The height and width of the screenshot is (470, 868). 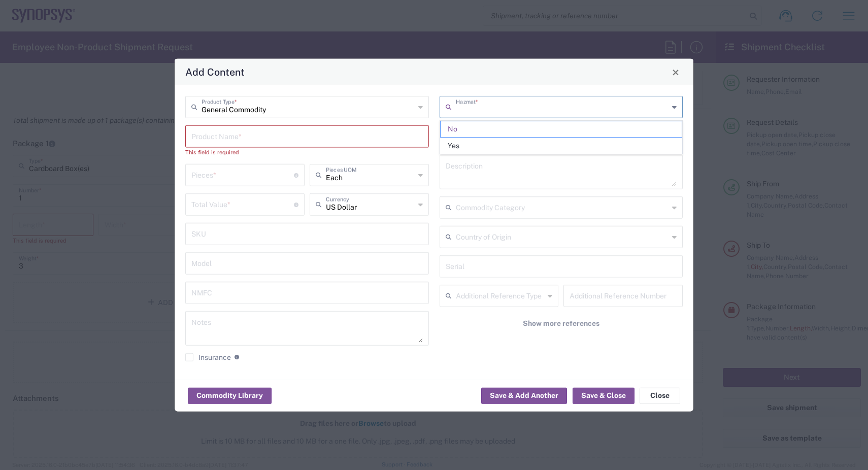 What do you see at coordinates (524, 396) in the screenshot?
I see `button: Save & Add Another` at bounding box center [524, 396].